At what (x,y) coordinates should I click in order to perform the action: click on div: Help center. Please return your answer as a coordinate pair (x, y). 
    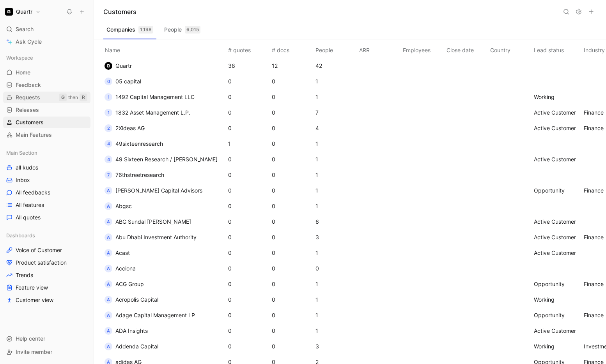
    Looking at the image, I should click on (47, 339).